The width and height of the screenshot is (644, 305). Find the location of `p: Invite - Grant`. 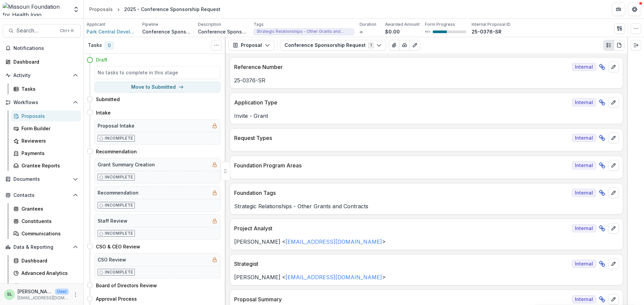

p: Invite - Grant is located at coordinates (426, 116).